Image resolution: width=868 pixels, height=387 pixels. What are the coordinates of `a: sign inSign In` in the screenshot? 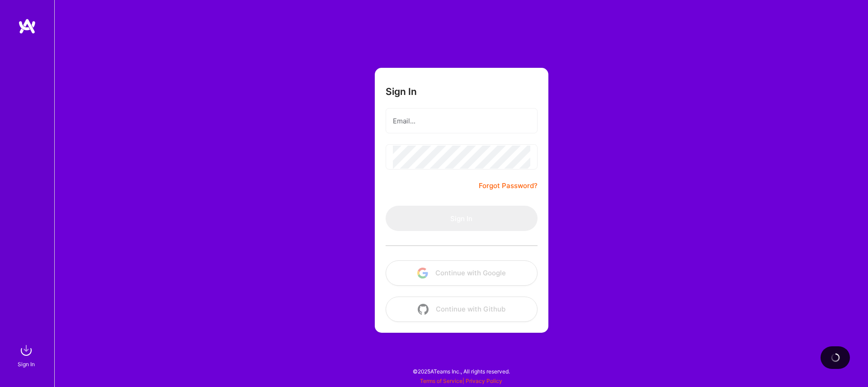 It's located at (27, 355).